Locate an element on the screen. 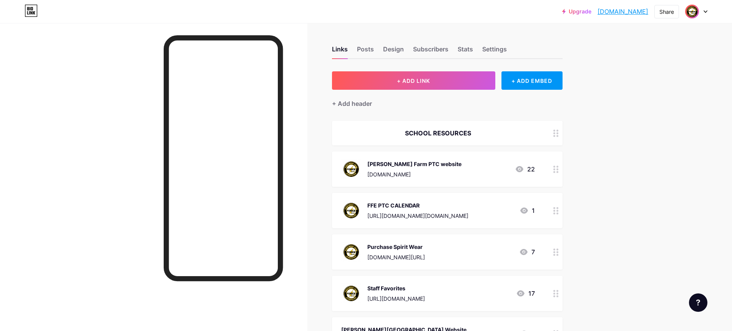  div: Purchase Spirit Wear is located at coordinates (396, 247).